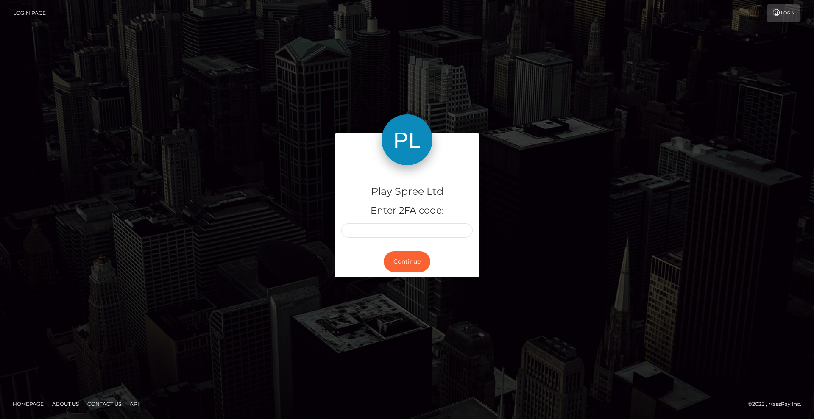  Describe the element at coordinates (407, 140) in the screenshot. I see `img: Play Spree Ltd` at that location.